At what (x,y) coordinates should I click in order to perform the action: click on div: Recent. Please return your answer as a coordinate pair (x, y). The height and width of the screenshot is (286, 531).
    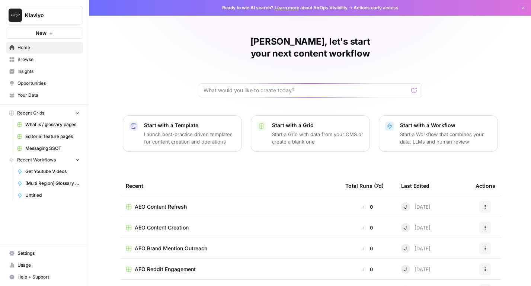
    Looking at the image, I should click on (229, 186).